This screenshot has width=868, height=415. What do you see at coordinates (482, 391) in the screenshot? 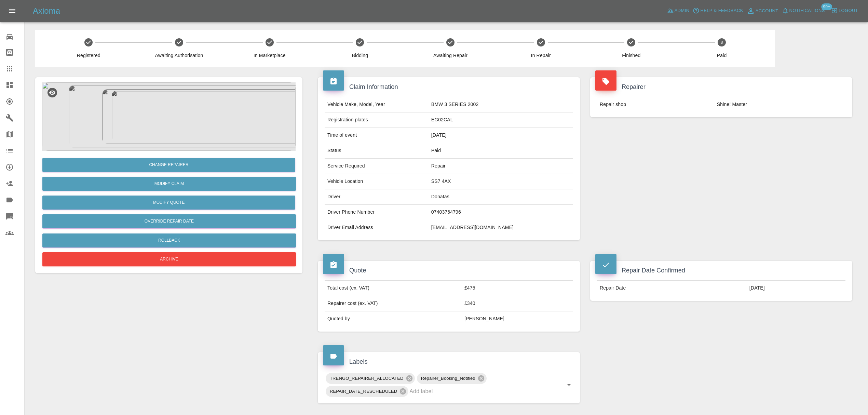
I see `input: Add label` at bounding box center [482, 391].